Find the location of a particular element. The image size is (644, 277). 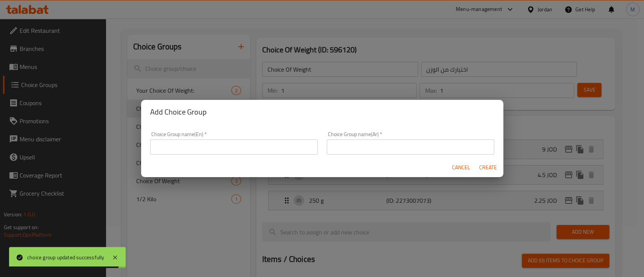

button: Cancel is located at coordinates (461, 167).